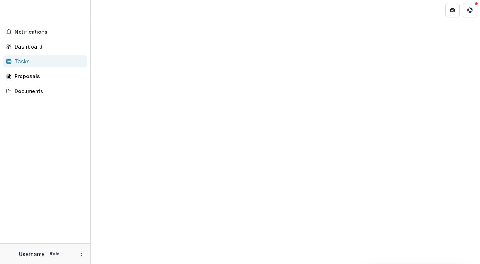 This screenshot has width=480, height=264. I want to click on button: More, so click(82, 254).